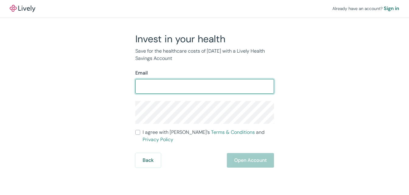 The width and height of the screenshot is (409, 195). Describe the element at coordinates (391, 9) in the screenshot. I see `a: Sign in` at that location.